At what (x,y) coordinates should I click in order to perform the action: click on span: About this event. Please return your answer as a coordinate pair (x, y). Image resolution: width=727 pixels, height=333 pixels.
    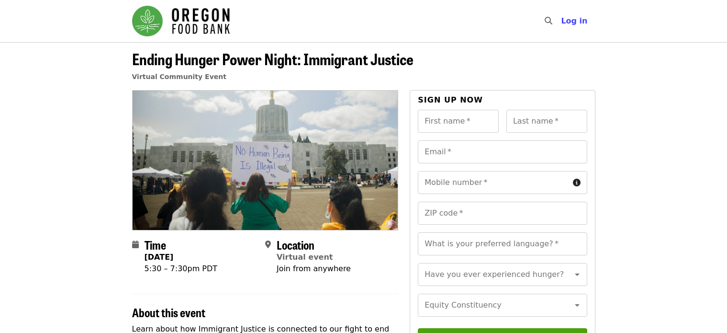
    Looking at the image, I should click on (169, 312).